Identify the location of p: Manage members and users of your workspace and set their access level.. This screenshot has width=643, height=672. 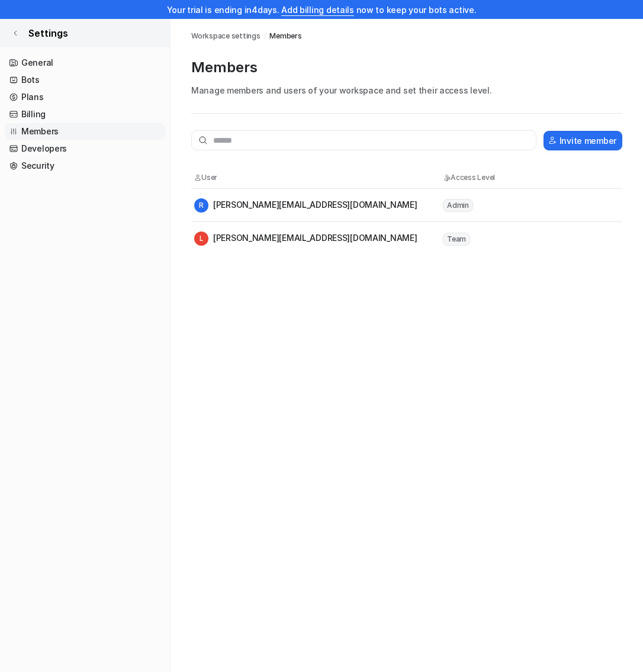
(407, 90).